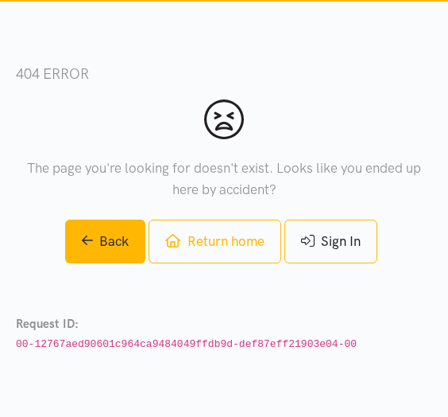 This screenshot has width=448, height=417. What do you see at coordinates (331, 241) in the screenshot?
I see `a: Sign In` at bounding box center [331, 241].